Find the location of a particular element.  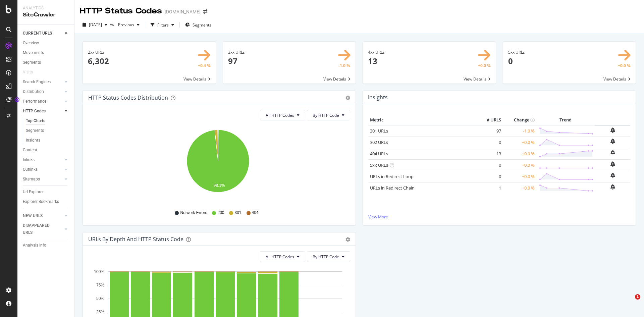

a: View More is located at coordinates (499, 216).